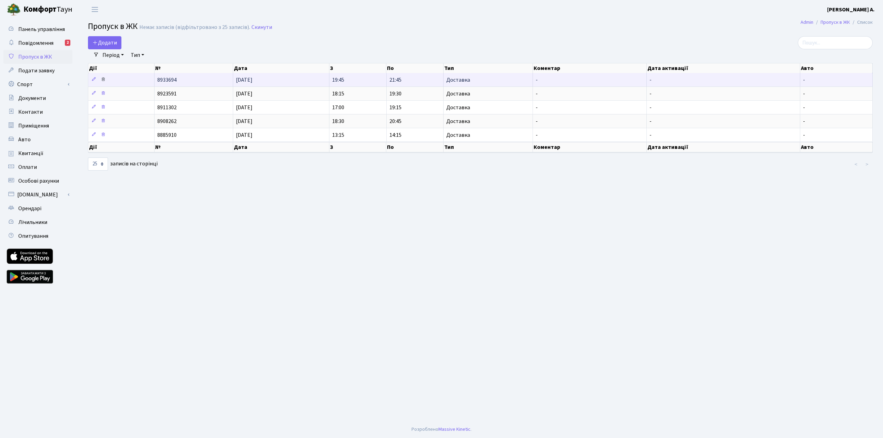 The image size is (883, 438). What do you see at coordinates (38, 181) in the screenshot?
I see `a: Особові рахунки` at bounding box center [38, 181].